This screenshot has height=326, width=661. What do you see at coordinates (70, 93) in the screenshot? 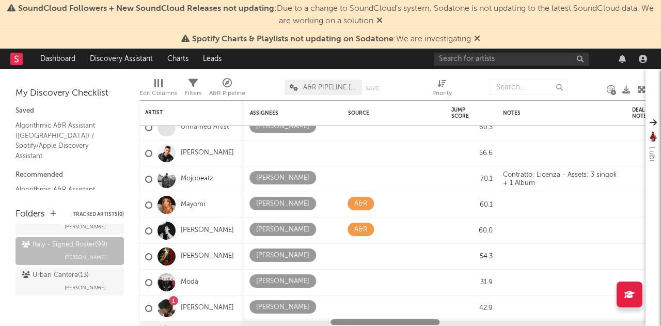
I see `div: My Discovery Checklist` at bounding box center [70, 93].